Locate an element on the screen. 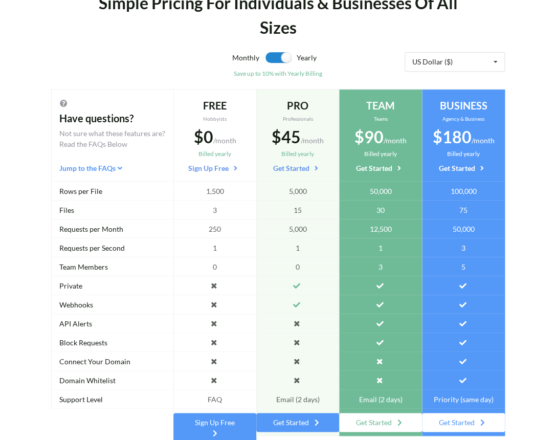  div: FREE is located at coordinates (215, 105).